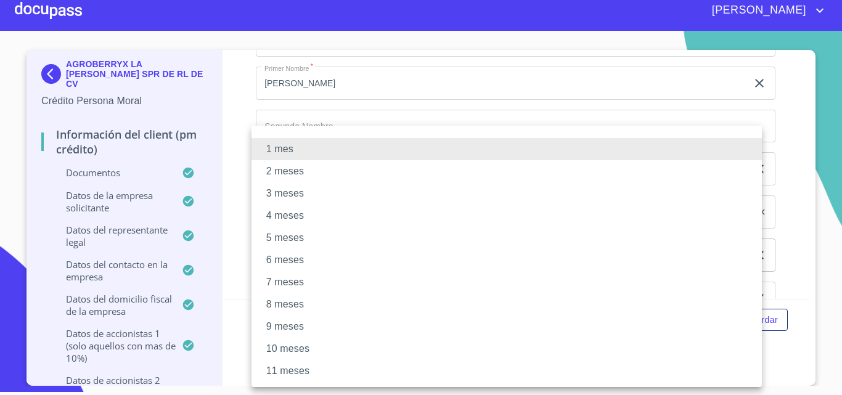 This screenshot has width=842, height=395. What do you see at coordinates (507, 304) in the screenshot?
I see `li: 8 meses` at bounding box center [507, 304].